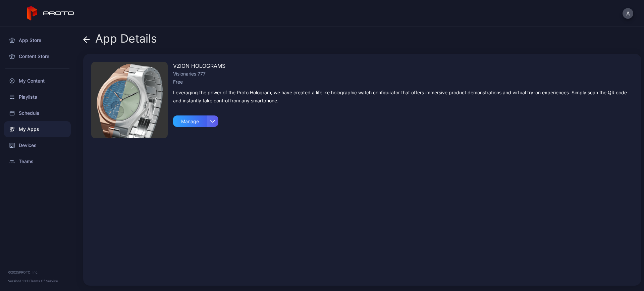 Image resolution: width=644 pixels, height=291 pixels. Describe the element at coordinates (190, 121) in the screenshot. I see `div: Manage` at that location.